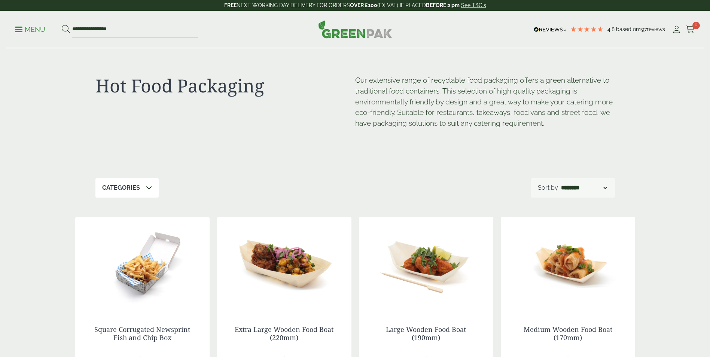 This screenshot has width=710, height=357. What do you see at coordinates (30, 29) in the screenshot?
I see `a: Menu` at bounding box center [30, 29].